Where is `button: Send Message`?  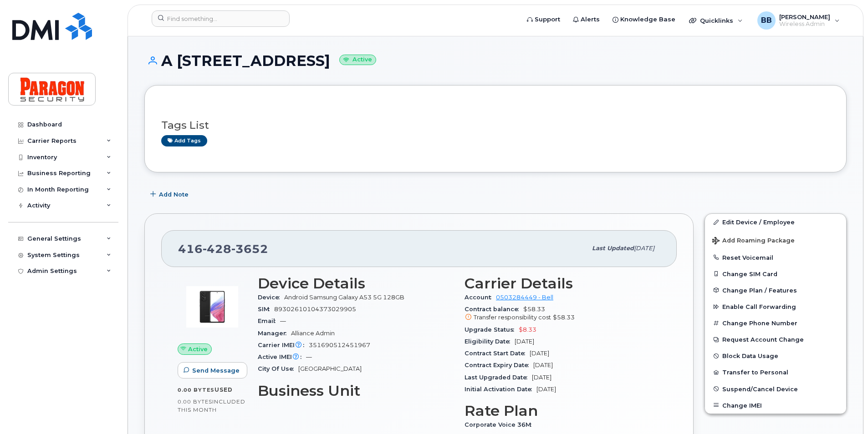
button: Send Message is located at coordinates (212, 371).